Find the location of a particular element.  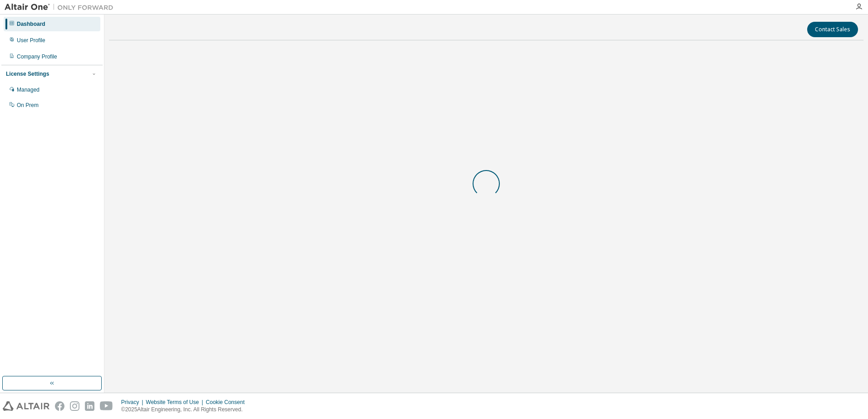

div: Dashboard is located at coordinates (31, 24).